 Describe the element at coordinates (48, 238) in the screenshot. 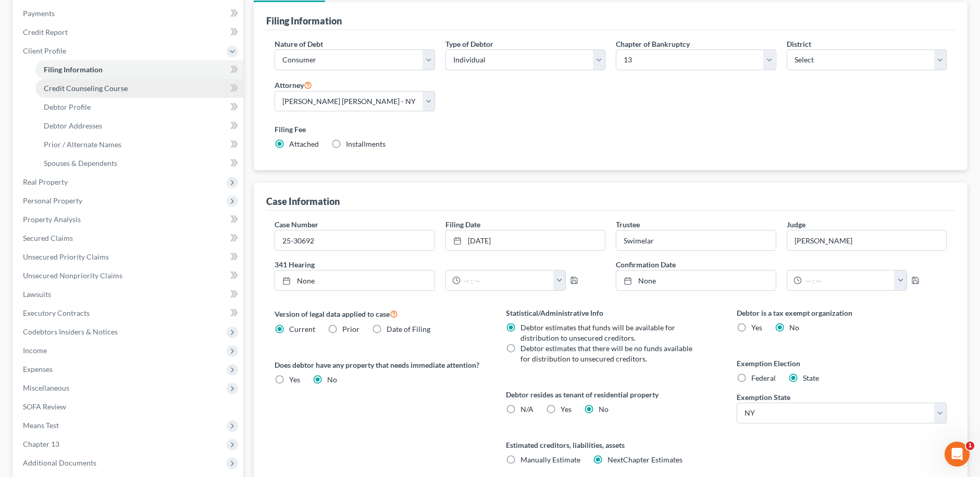

I see `span: Secured Claims` at that location.